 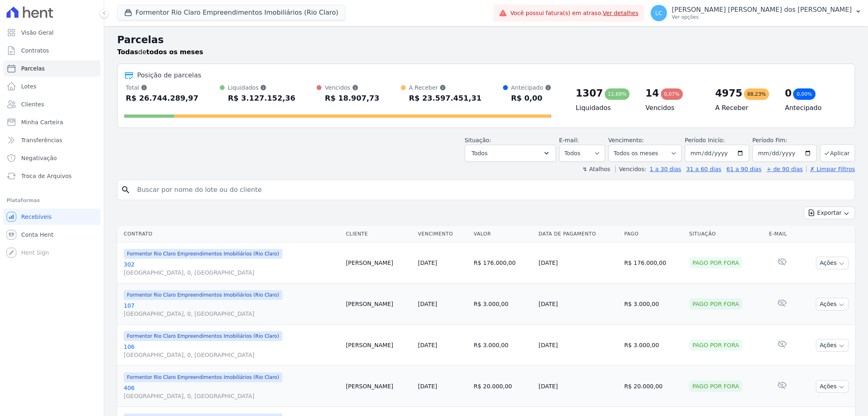 What do you see at coordinates (175, 52) in the screenshot?
I see `strong: todos os meses` at bounding box center [175, 52].